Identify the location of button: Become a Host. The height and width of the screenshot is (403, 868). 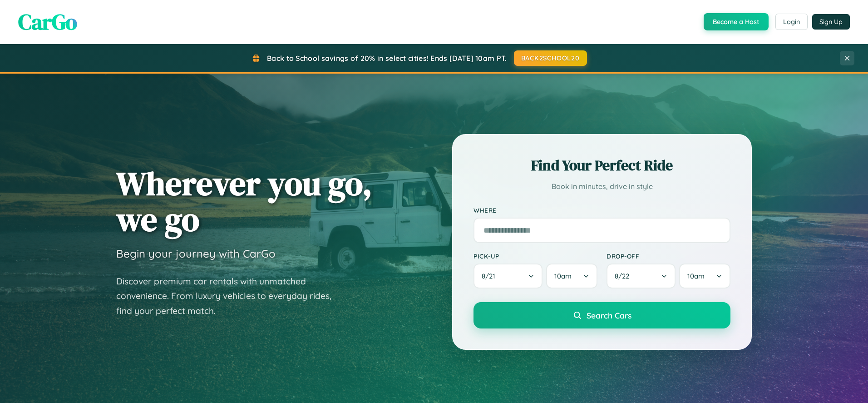
(736, 22).